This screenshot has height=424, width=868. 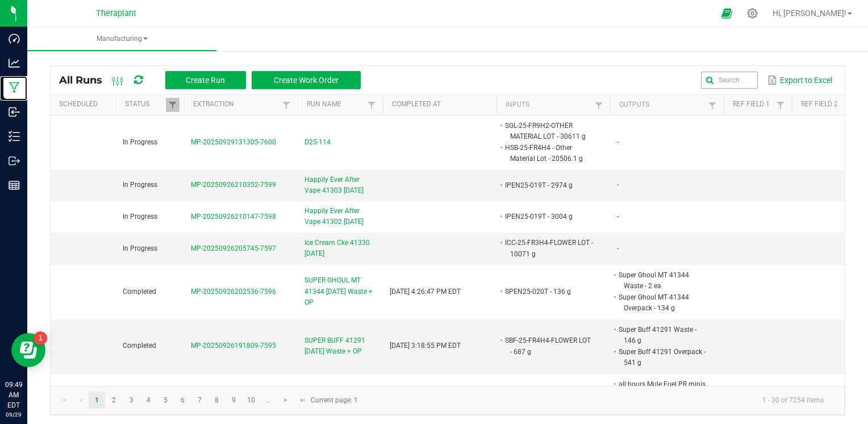 I want to click on li: Super Ghoul MT 41344 Overpack - 134 g, so click(x=661, y=302).